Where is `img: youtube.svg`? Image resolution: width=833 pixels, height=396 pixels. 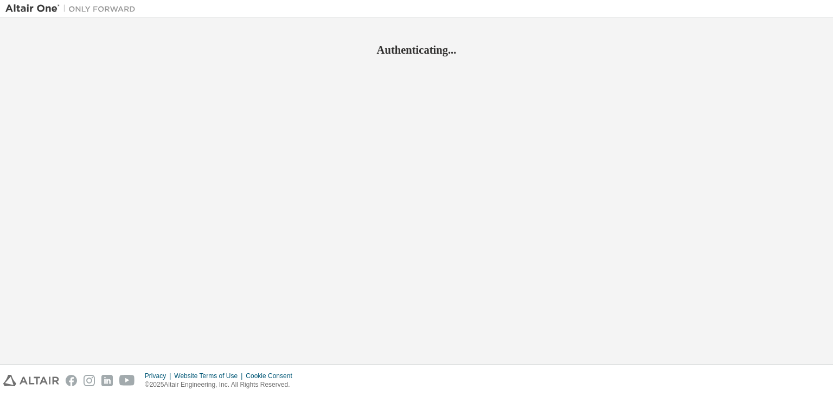
img: youtube.svg is located at coordinates (127, 380).